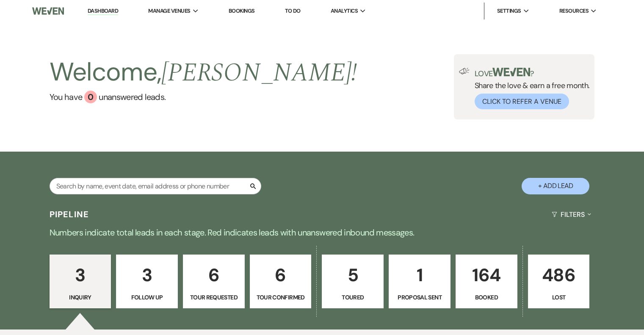 This screenshot has width=644, height=335. I want to click on p: 164, so click(486, 275).